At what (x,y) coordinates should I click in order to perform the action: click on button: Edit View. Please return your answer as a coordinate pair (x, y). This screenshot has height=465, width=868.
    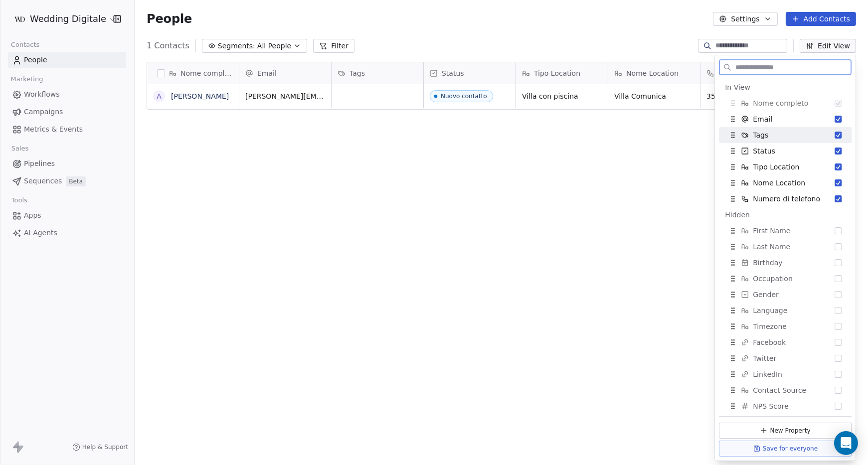
    Looking at the image, I should click on (827, 46).